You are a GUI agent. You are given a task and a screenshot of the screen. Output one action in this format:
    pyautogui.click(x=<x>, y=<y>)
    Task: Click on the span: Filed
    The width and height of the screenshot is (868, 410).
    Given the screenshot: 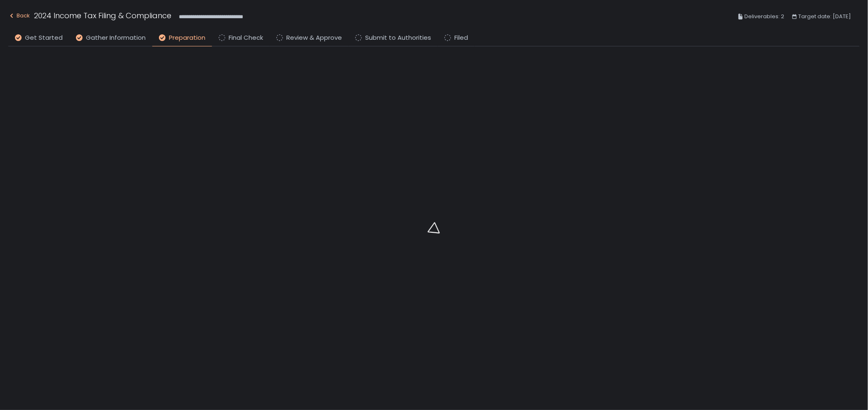 What is the action you would take?
    pyautogui.click(x=461, y=37)
    